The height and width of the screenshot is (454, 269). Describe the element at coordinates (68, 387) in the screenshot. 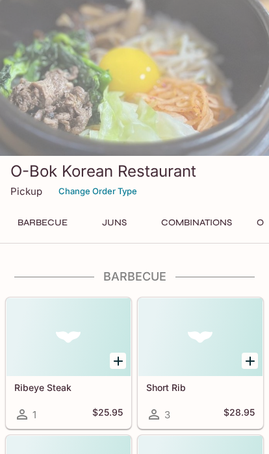

I see `h5: Ribeye Steak` at that location.